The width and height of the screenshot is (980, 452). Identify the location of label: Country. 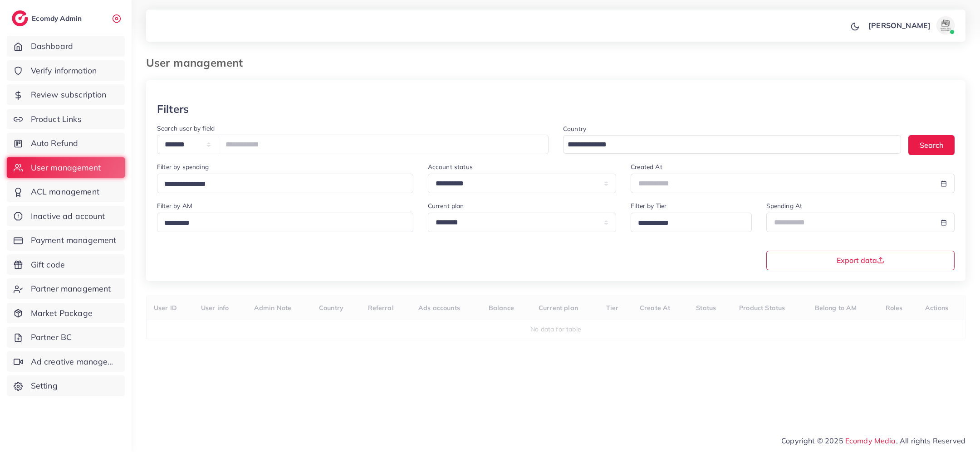
(574, 129).